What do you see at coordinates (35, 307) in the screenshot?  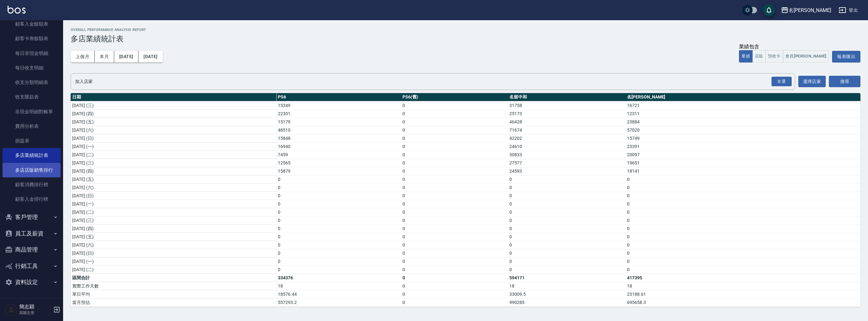 I see `h5: 簡志穎` at bounding box center [35, 307].